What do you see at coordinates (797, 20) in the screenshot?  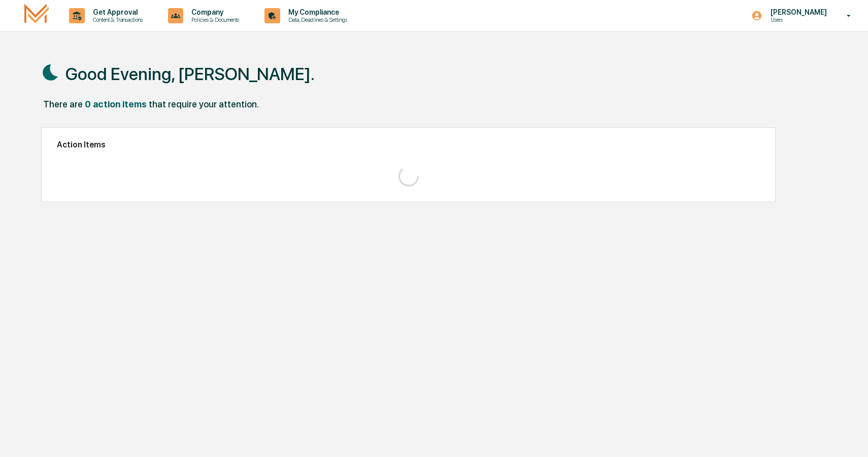 I see `p: Users` at bounding box center [797, 20].